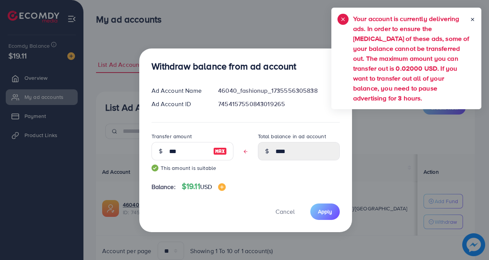 This screenshot has height=260, width=489. I want to click on label: Transfer amount, so click(171, 136).